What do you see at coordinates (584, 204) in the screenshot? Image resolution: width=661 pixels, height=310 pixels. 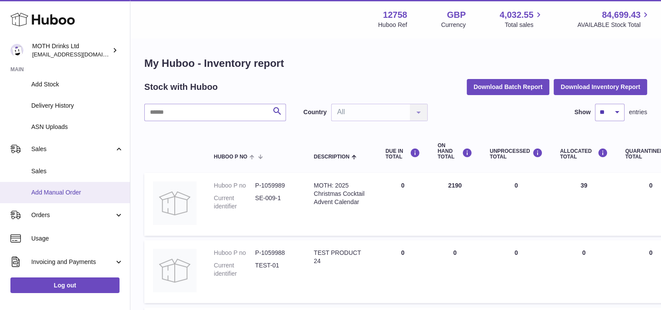 I see `td: 39` at bounding box center [584, 204].